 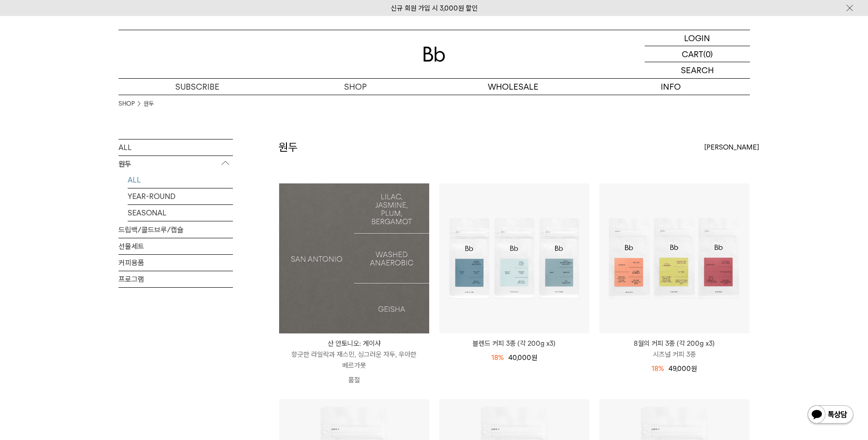 I want to click on a: 8월의 커피 3종 (각 200g x3) 시즈널 커피 3종, so click(x=675, y=349).